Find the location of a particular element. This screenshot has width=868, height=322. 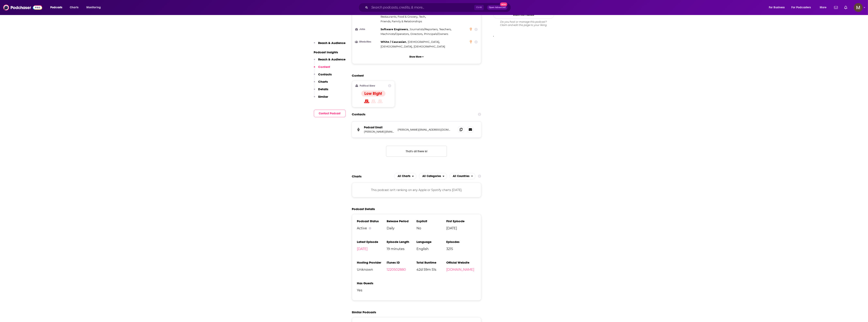

p: Podcast Insights is located at coordinates (330, 52).